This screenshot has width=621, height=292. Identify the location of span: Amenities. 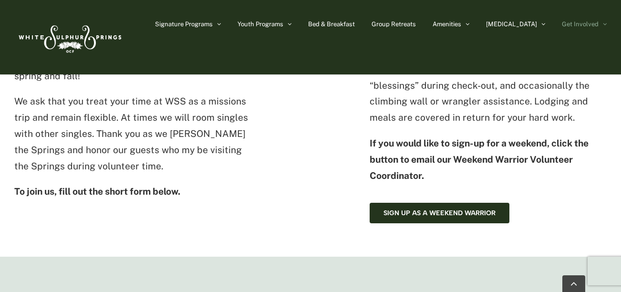
(447, 24).